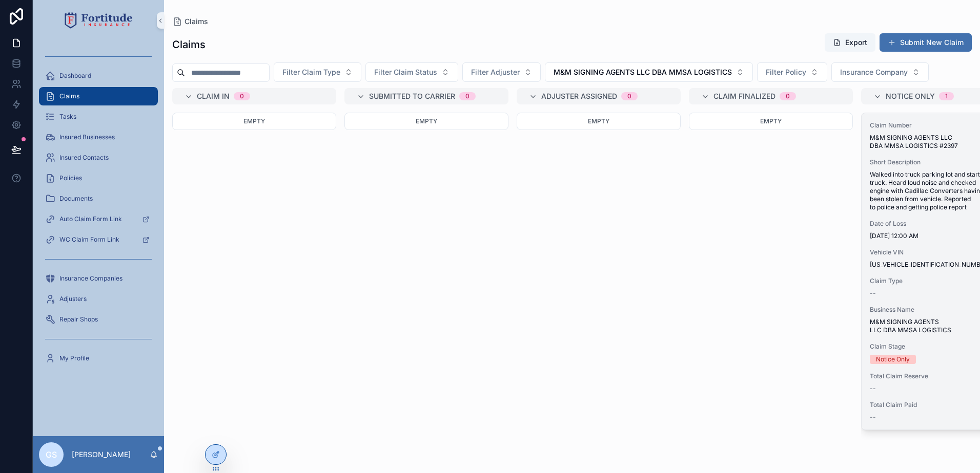 The width and height of the screenshot is (980, 473). What do you see at coordinates (67, 117) in the screenshot?
I see `span: Tasks` at bounding box center [67, 117].